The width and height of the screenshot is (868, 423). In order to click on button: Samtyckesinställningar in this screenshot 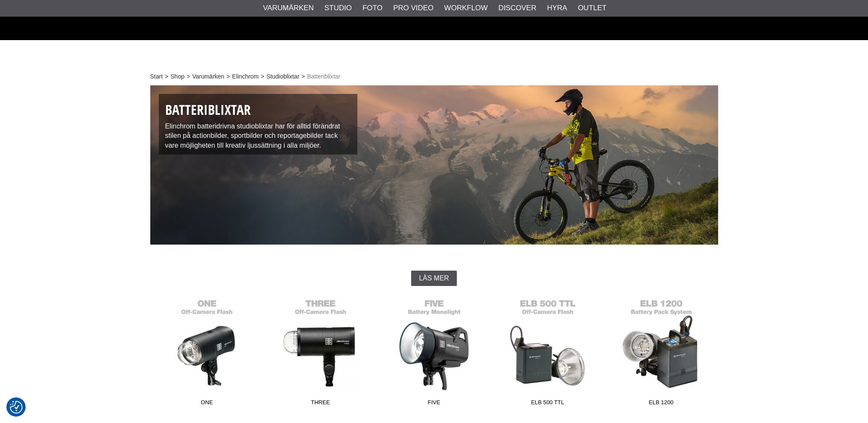, I will do `click(16, 407)`.